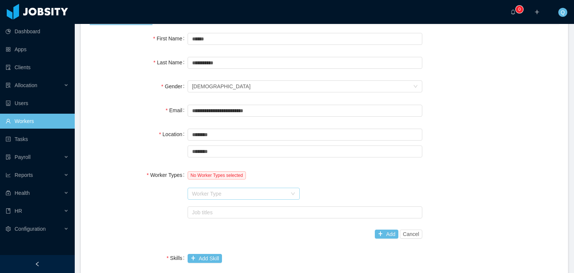  What do you see at coordinates (171, 62) in the screenshot?
I see `label: Last Name` at bounding box center [171, 62].